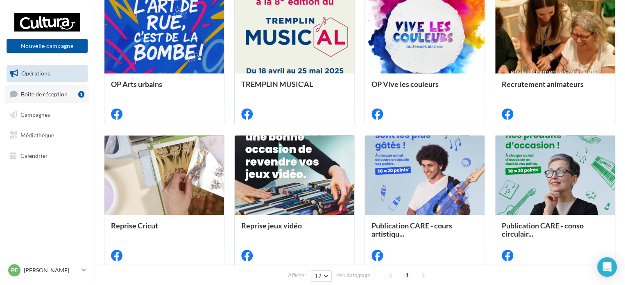 Image resolution: width=625 pixels, height=285 pixels. I want to click on a: Campagnes, so click(47, 115).